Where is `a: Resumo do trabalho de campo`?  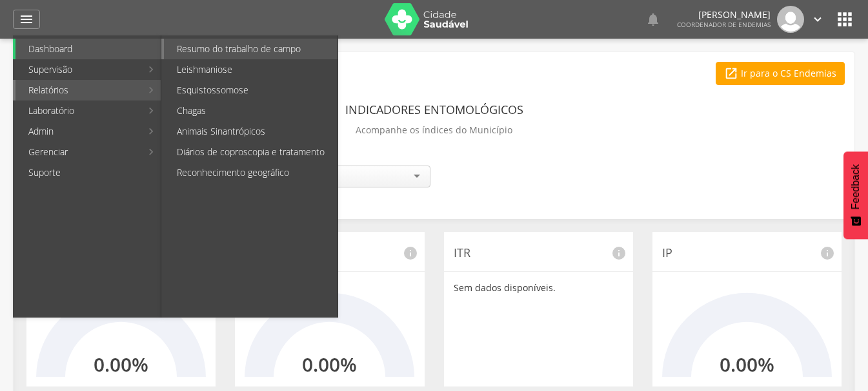
a: Resumo do trabalho de campo is located at coordinates (250, 49).